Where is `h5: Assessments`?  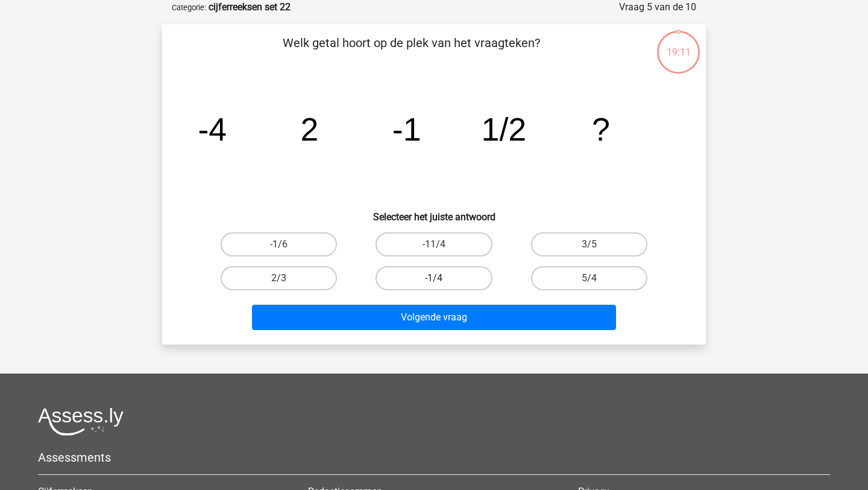
h5: Assessments is located at coordinates (434, 457).